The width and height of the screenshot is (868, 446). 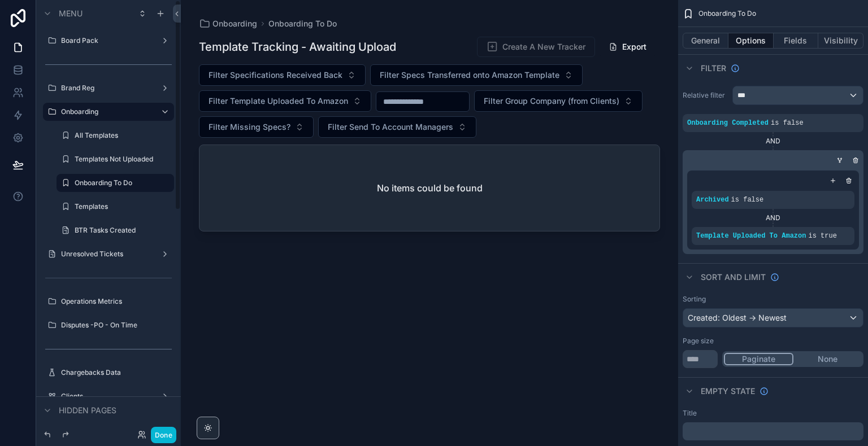 What do you see at coordinates (121, 183) in the screenshot?
I see `a: Onboarding To Do` at bounding box center [121, 183].